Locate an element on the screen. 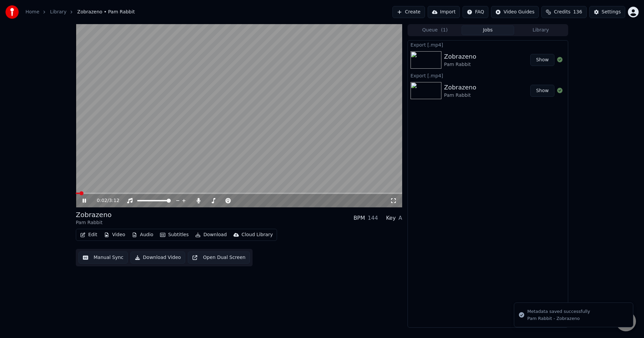 This screenshot has width=644, height=338. span: 3:12 is located at coordinates (114, 201).